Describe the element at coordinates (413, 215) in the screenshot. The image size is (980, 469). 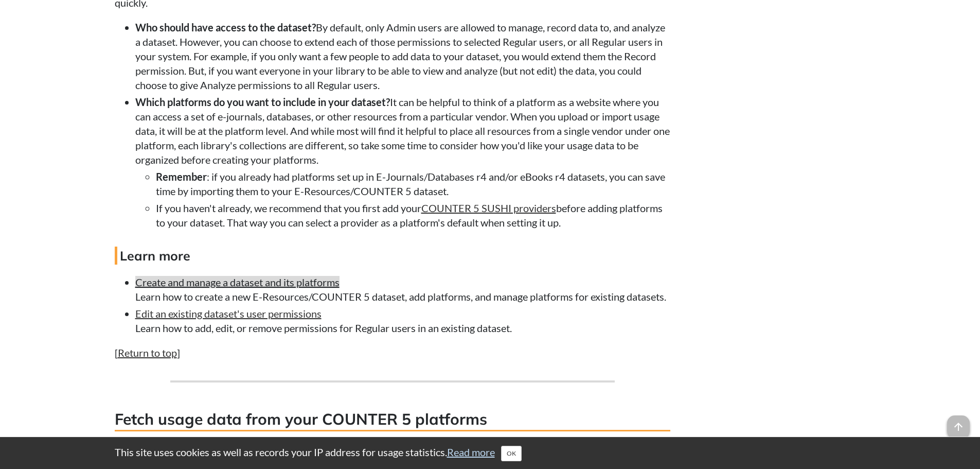
I see `li: If you haven't already, we recommend that you first add your before adding platforms to your data...` at that location.